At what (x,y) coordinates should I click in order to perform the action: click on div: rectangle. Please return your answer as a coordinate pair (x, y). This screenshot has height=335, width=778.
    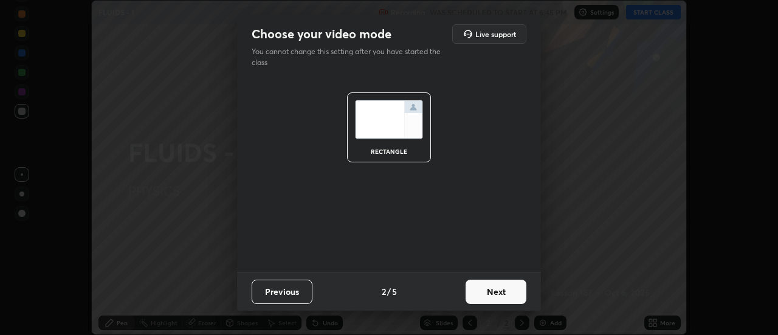
    Looking at the image, I should click on (389, 151).